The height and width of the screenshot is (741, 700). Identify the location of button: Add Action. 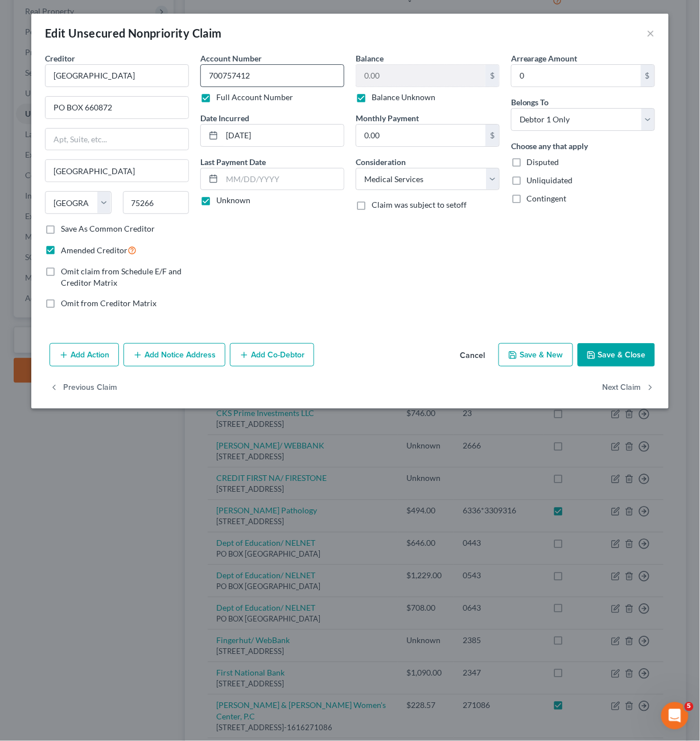
(84, 355).